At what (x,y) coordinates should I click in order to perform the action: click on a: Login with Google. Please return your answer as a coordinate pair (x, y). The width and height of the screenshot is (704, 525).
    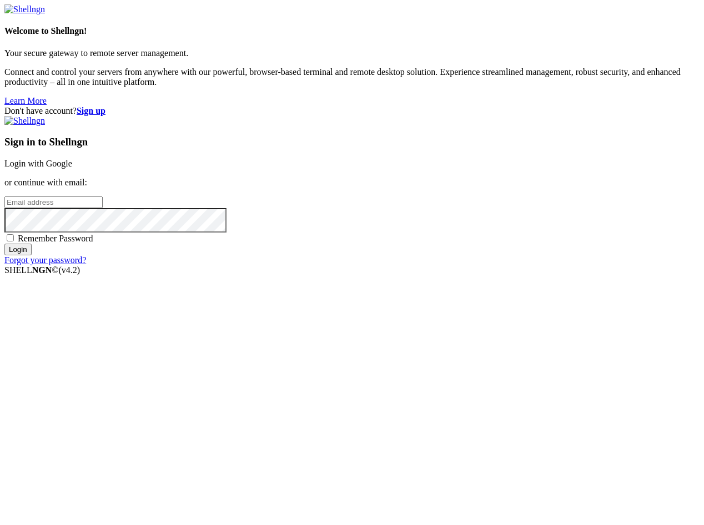
    Looking at the image, I should click on (38, 163).